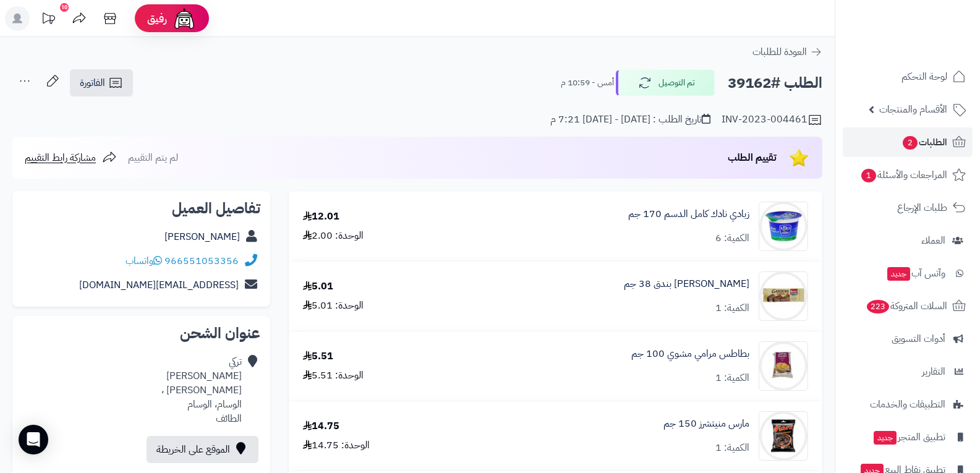  Describe the element at coordinates (908, 77) in the screenshot. I see `a: لوحة التحكم` at that location.